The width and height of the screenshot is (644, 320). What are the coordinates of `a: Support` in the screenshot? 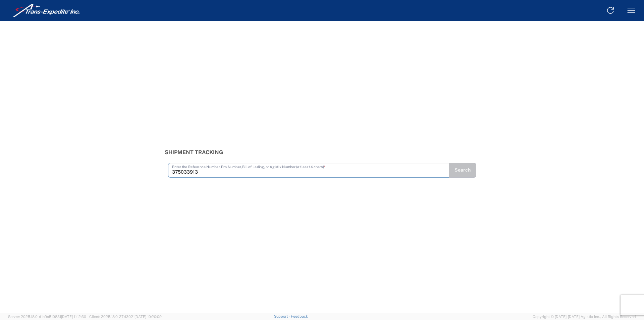 It's located at (282, 316).